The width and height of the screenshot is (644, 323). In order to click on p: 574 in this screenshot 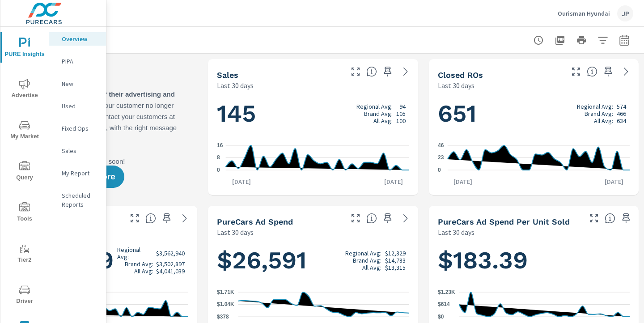, I will do `click(621, 106)`.